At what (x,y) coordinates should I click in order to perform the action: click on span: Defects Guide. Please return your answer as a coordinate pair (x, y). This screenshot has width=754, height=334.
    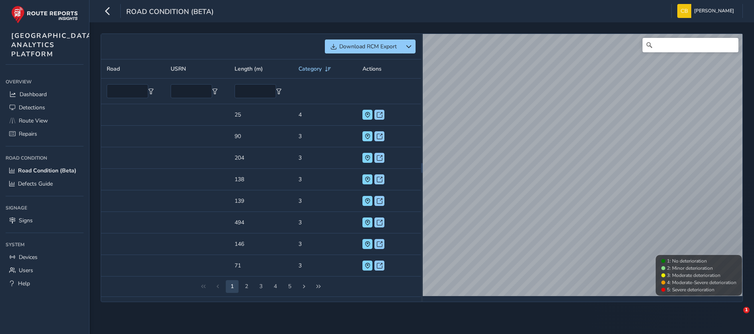
    Looking at the image, I should click on (35, 184).